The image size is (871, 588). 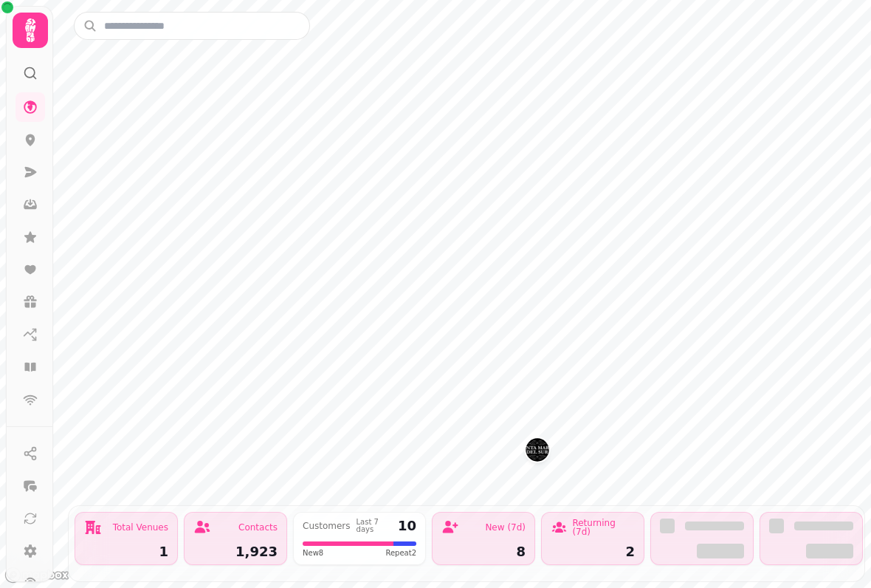 I want to click on span: New 8, so click(x=313, y=552).